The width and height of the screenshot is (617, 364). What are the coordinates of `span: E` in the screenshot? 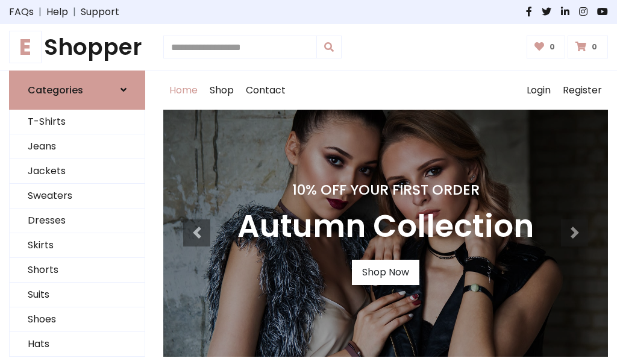 It's located at (25, 47).